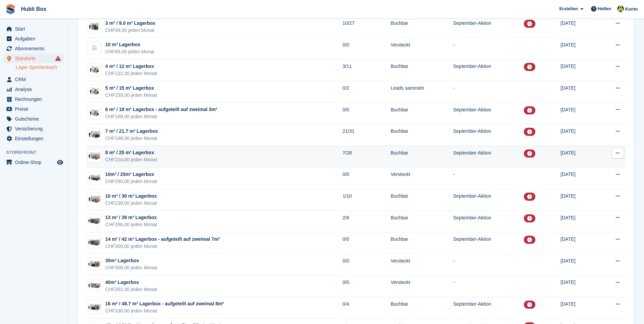 This screenshot has width=644, height=324. I want to click on img: 13,00%20qm-unit.jpg, so click(94, 221).